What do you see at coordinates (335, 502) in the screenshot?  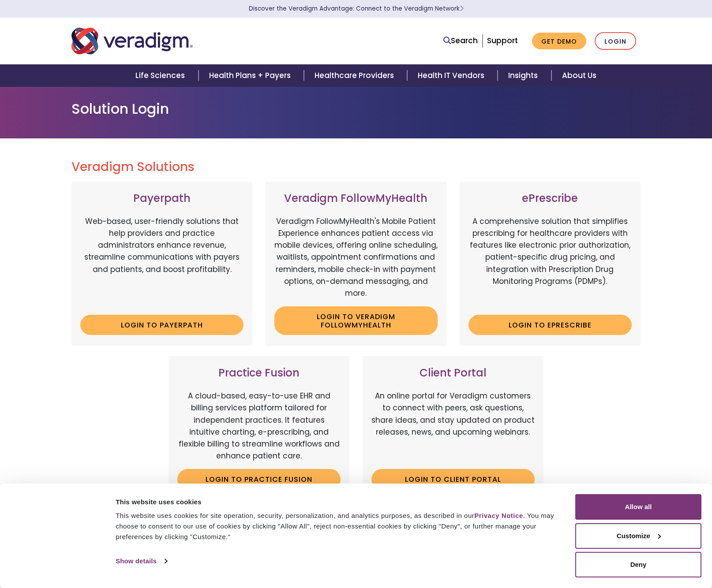 I see `div: This website uses cookies` at bounding box center [335, 502].